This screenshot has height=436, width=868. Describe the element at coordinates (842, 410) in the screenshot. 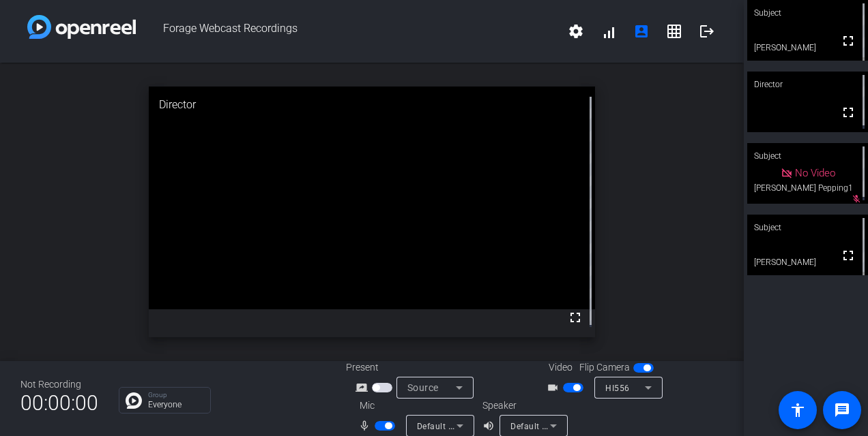

I see `mat-icon: message` at that location.